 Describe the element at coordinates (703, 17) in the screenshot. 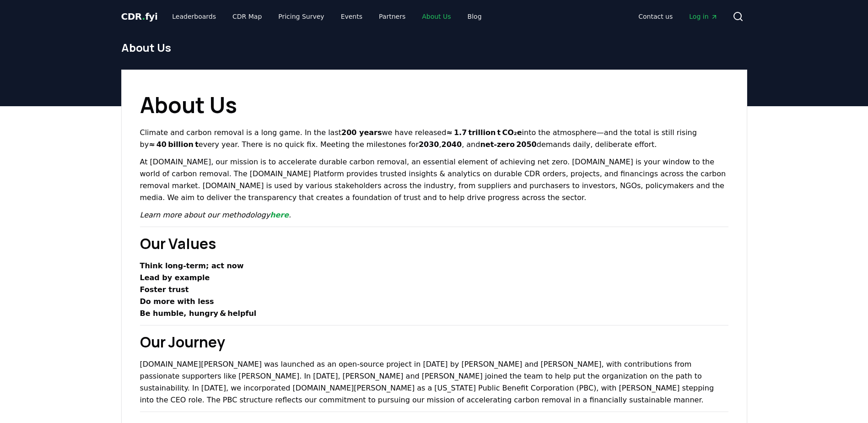

I see `span: Log in` at that location.